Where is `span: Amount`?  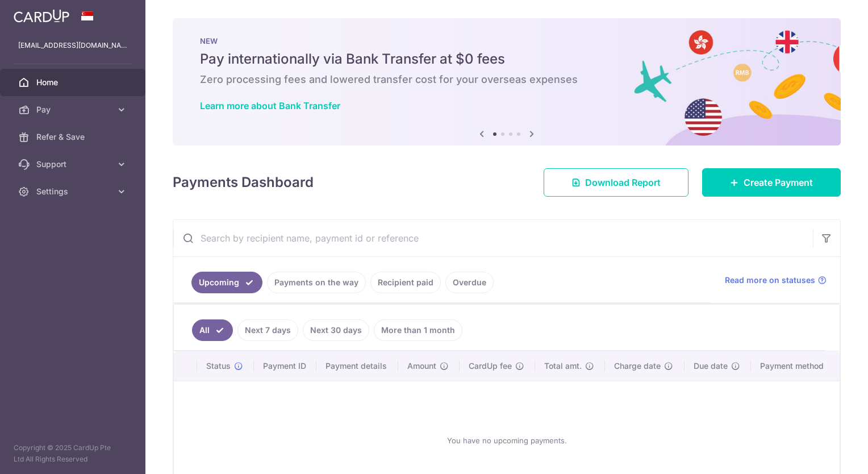 span: Amount is located at coordinates (422, 366).